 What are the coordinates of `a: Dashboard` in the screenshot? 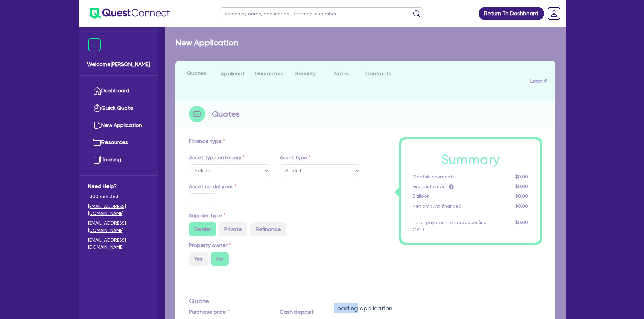 It's located at (118, 91).